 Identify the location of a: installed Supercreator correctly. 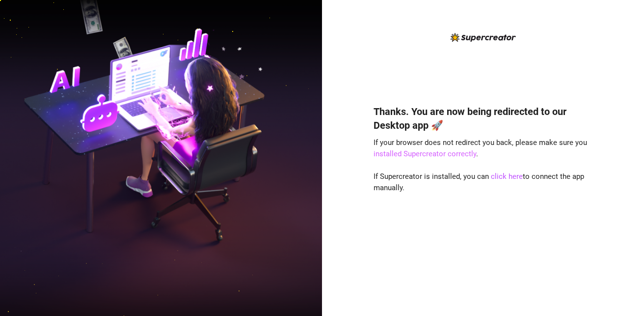
(425, 154).